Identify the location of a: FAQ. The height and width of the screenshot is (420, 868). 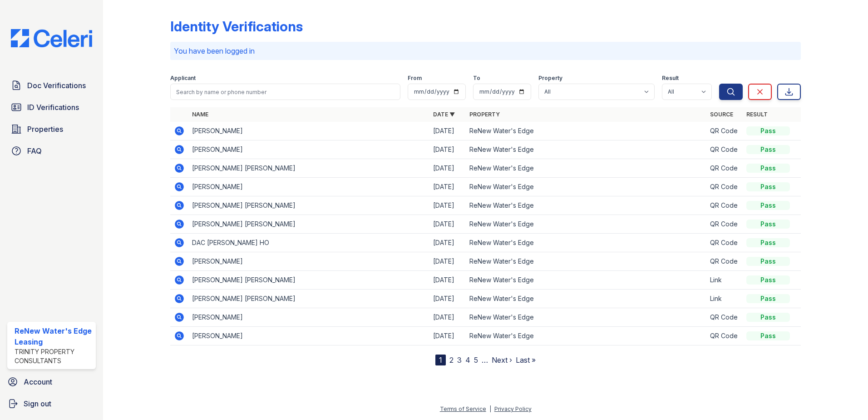
(52, 151).